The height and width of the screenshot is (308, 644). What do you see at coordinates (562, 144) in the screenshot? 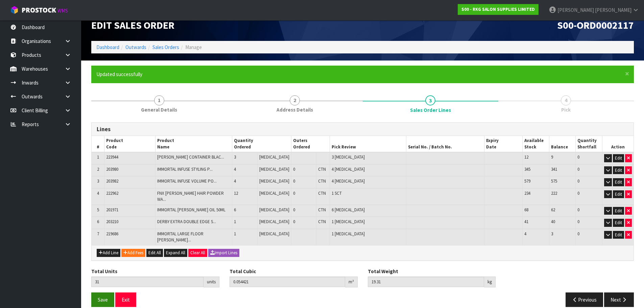
I see `th: Balance` at bounding box center [562, 144].